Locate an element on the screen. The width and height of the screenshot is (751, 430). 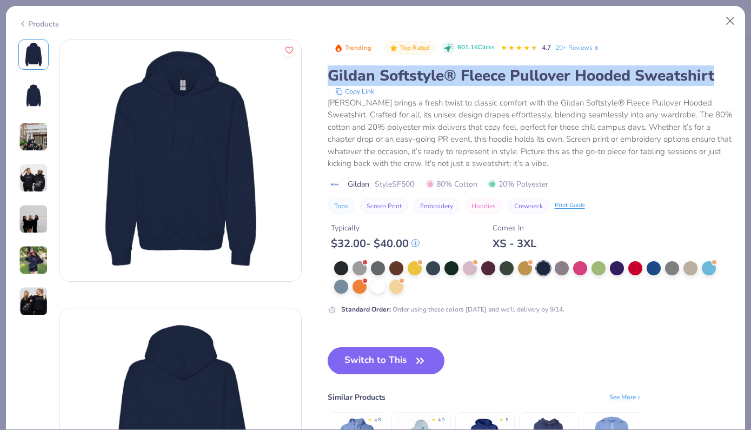
button: Crewneck is located at coordinates (528, 206).